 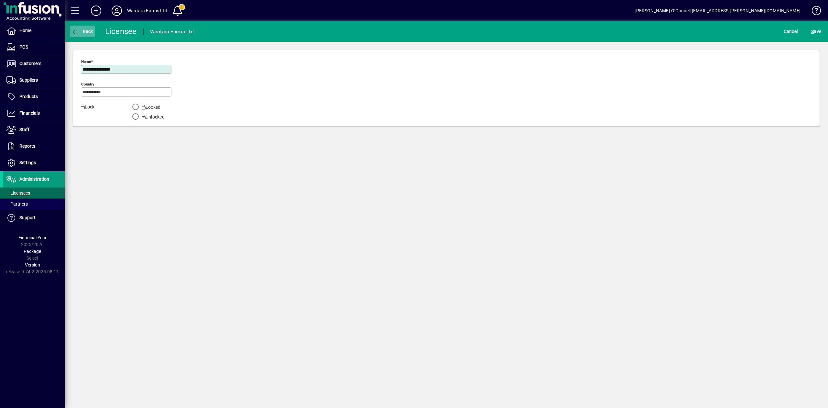 What do you see at coordinates (34, 179) in the screenshot?
I see `span: Administration` at bounding box center [34, 179].